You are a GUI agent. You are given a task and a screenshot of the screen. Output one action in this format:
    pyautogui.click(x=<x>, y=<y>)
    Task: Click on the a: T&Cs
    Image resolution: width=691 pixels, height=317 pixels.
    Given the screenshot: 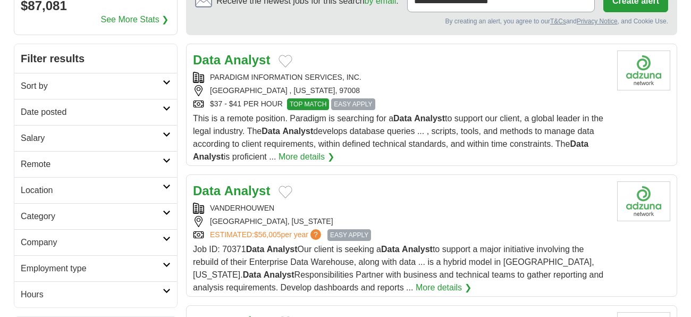 What is the action you would take?
    pyautogui.click(x=558, y=21)
    